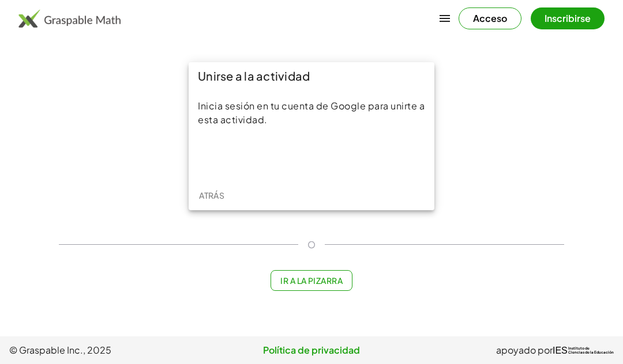  Describe the element at coordinates (311, 112) in the screenshot. I see `font: Inicia sesión en tu cuenta de Google para unirte a esta actividad.` at that location.